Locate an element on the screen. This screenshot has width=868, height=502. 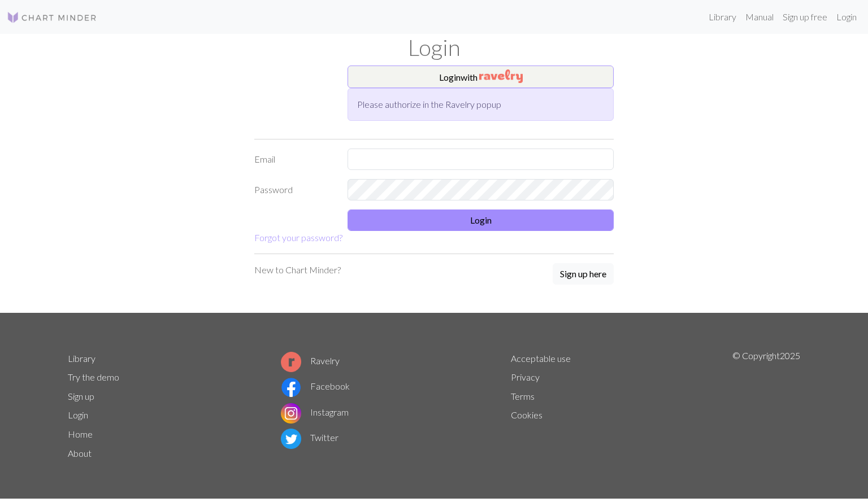
a: Terms is located at coordinates (522, 396).